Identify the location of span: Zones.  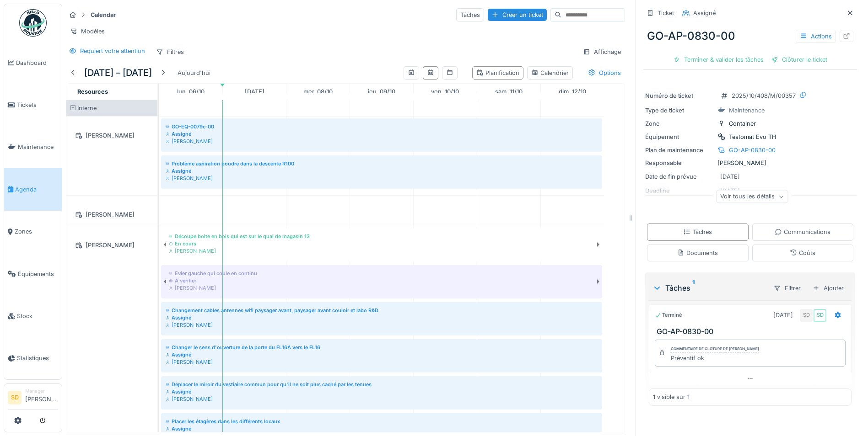
(36, 231).